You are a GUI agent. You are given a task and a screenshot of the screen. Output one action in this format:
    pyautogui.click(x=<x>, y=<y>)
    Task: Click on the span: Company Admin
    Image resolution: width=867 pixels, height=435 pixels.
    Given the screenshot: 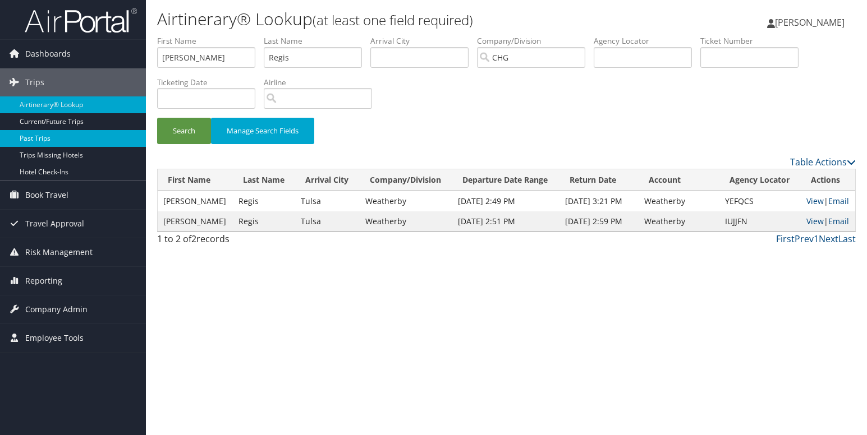 What is the action you would take?
    pyautogui.click(x=56, y=310)
    